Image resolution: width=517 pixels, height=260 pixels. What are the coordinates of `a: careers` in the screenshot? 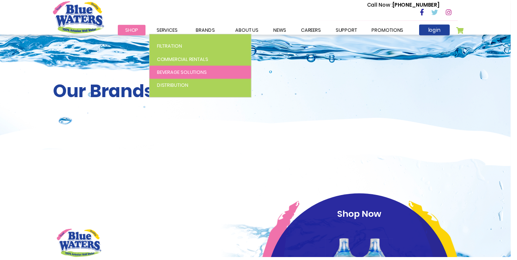 It's located at (314, 30).